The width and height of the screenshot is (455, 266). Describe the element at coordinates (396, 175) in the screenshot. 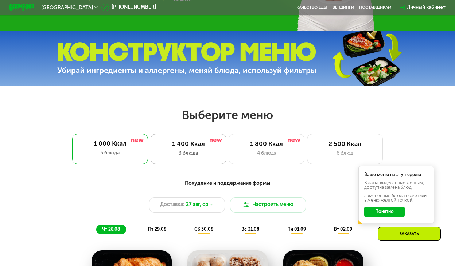

I see `div: Ваше меню на эту неделю` at that location.